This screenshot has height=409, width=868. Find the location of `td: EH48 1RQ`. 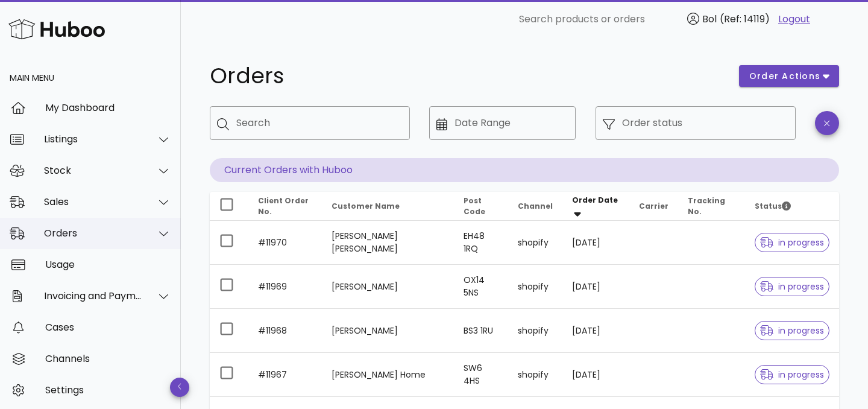

td: EH48 1RQ is located at coordinates (481, 242).